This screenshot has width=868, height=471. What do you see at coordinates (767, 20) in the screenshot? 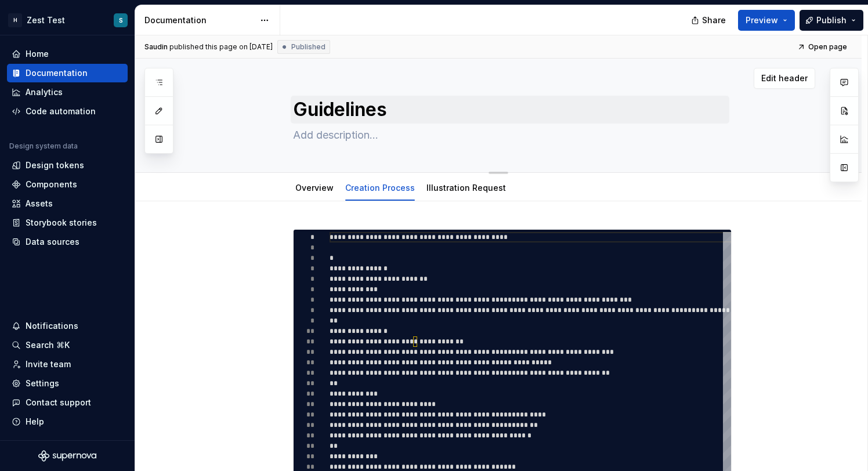
I see `button: Preview` at bounding box center [767, 20].